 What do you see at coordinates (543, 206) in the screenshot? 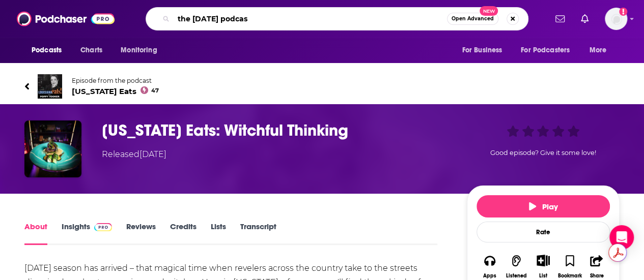
I see `span: Play` at bounding box center [543, 206].